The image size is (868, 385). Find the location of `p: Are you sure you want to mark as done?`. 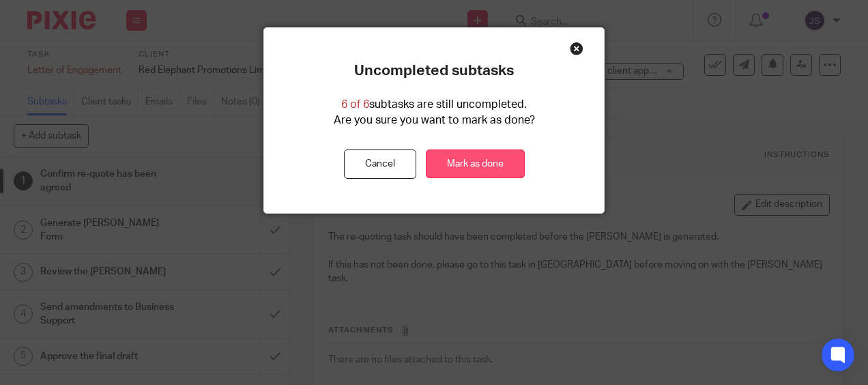

p: Are you sure you want to mark as done? is located at coordinates (434, 120).